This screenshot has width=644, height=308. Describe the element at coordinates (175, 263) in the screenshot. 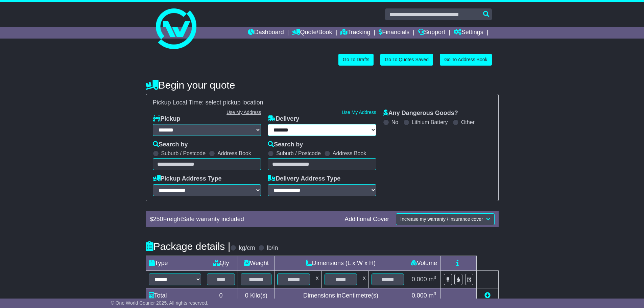

I see `td: Type` at that location.